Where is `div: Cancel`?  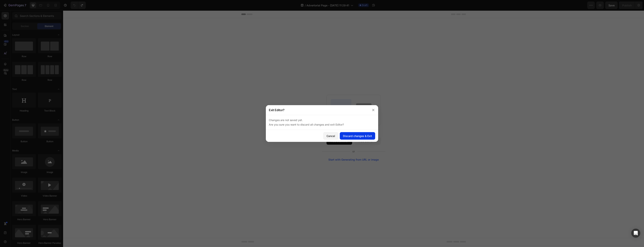 div: Cancel is located at coordinates (331, 136).